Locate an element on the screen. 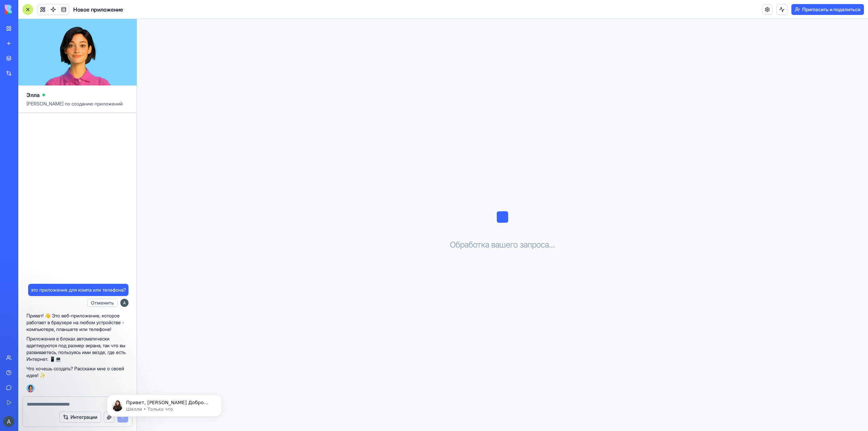  img: логотип is located at coordinates (25, 9).